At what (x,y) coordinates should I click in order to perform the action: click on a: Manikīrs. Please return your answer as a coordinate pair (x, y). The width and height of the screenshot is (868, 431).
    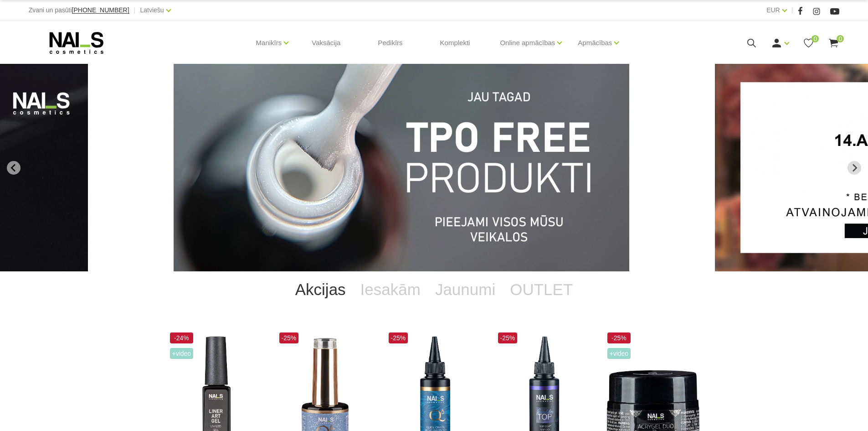
    Looking at the image, I should click on (269, 43).